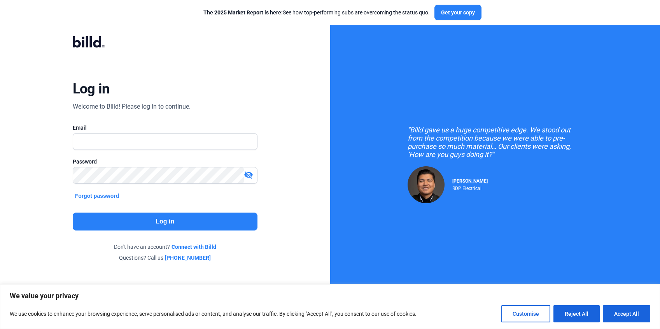  Describe the element at coordinates (165, 221) in the screenshot. I see `button: Log in` at that location.